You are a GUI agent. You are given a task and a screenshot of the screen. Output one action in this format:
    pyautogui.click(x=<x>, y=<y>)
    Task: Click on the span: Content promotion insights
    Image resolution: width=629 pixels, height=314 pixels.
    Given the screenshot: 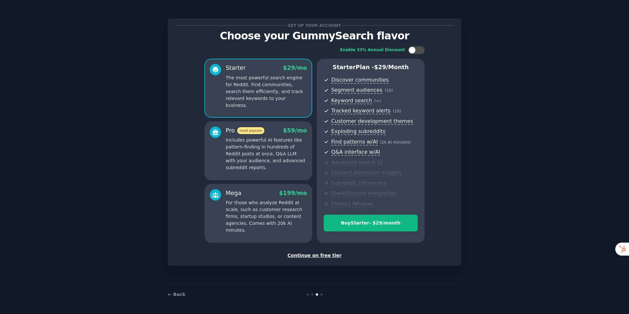 What is the action you would take?
    pyautogui.click(x=366, y=173)
    